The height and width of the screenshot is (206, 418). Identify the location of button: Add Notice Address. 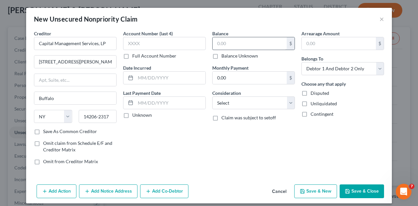
(108, 191).